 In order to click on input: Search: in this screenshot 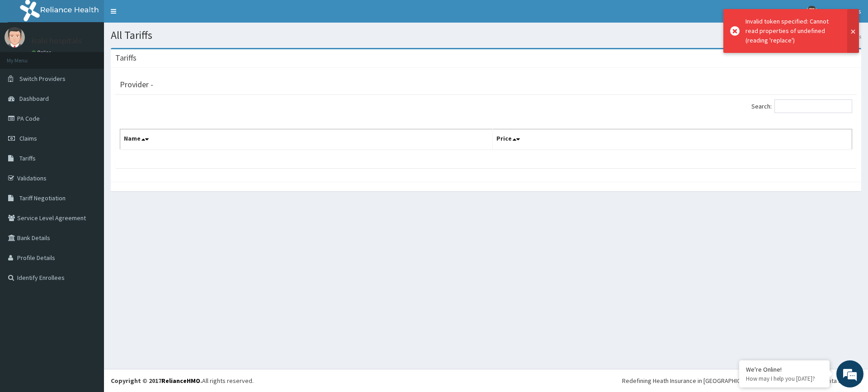, I will do `click(814, 107)`.